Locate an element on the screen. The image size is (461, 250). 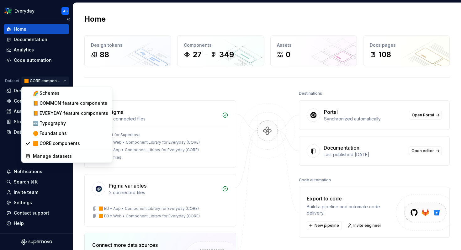
div: Manage datasets is located at coordinates (71, 156).